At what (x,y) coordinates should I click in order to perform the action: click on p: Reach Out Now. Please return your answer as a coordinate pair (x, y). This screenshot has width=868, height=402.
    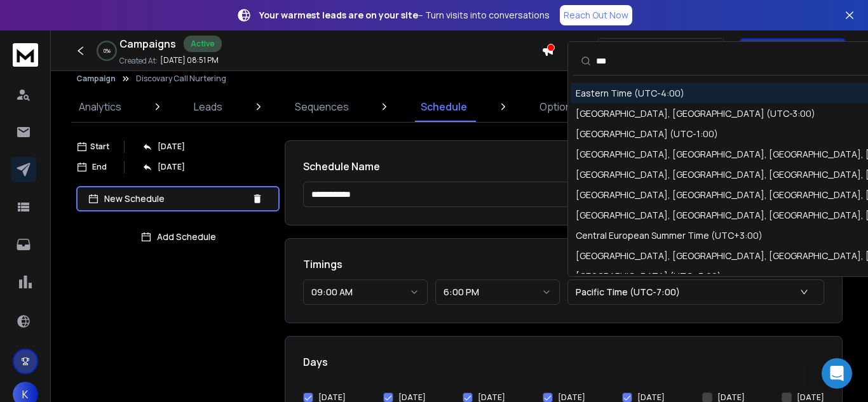
    Looking at the image, I should click on (596, 15).